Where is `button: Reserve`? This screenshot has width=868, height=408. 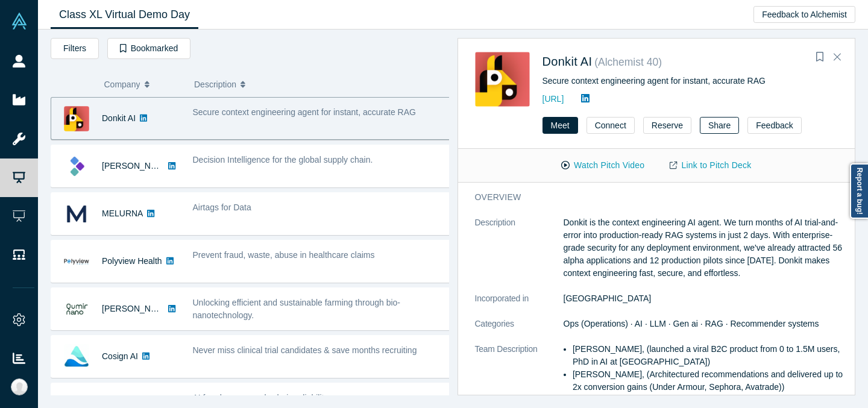
button: Reserve is located at coordinates (667, 126).